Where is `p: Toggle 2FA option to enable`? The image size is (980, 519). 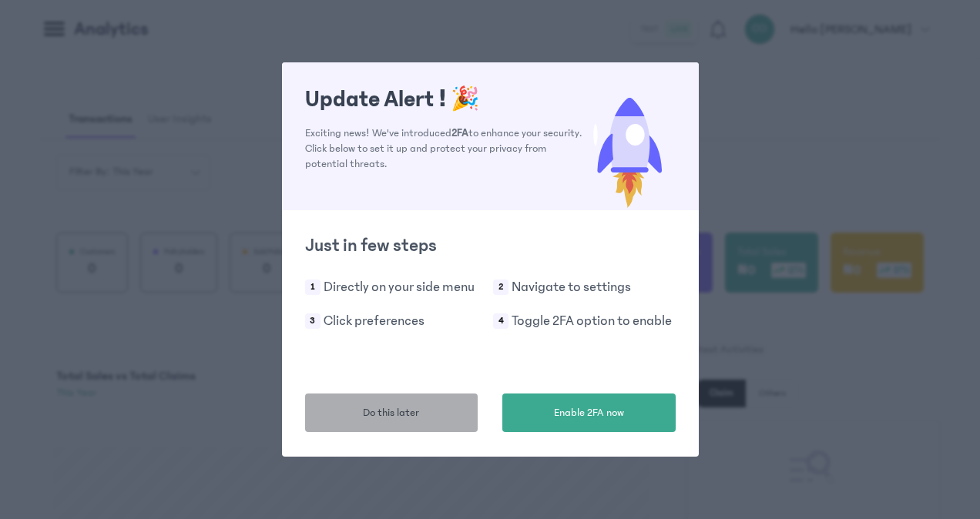 p: Toggle 2FA option to enable is located at coordinates (592, 322).